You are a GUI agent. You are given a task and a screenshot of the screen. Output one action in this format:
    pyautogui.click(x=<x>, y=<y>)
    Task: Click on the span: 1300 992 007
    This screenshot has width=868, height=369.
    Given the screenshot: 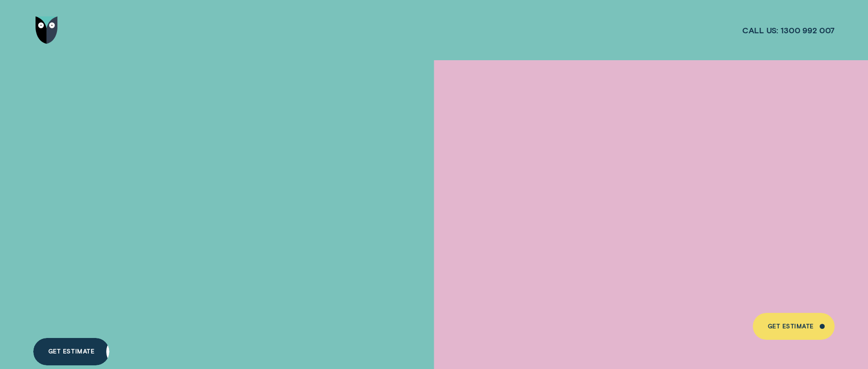 What is the action you would take?
    pyautogui.click(x=808, y=30)
    